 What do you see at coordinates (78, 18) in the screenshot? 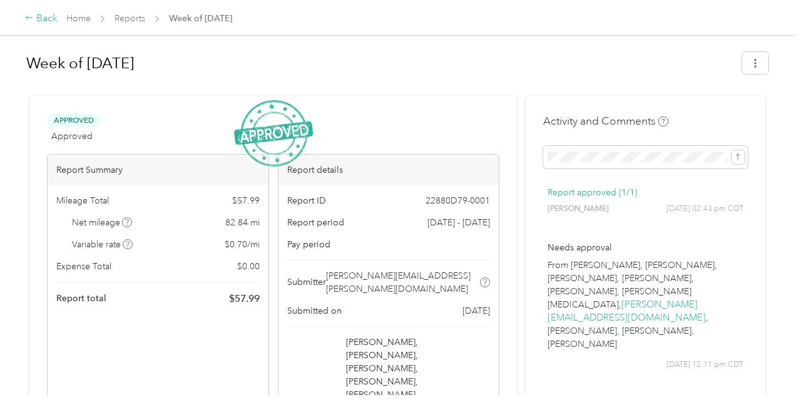
I see `a: Home` at bounding box center [78, 18].